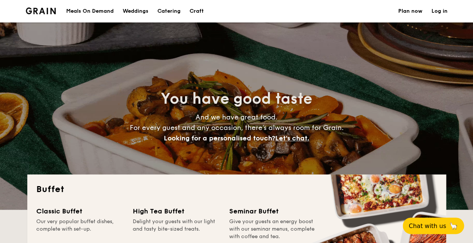  Describe the element at coordinates (176, 211) in the screenshot. I see `div: High Tea Buffet` at that location.